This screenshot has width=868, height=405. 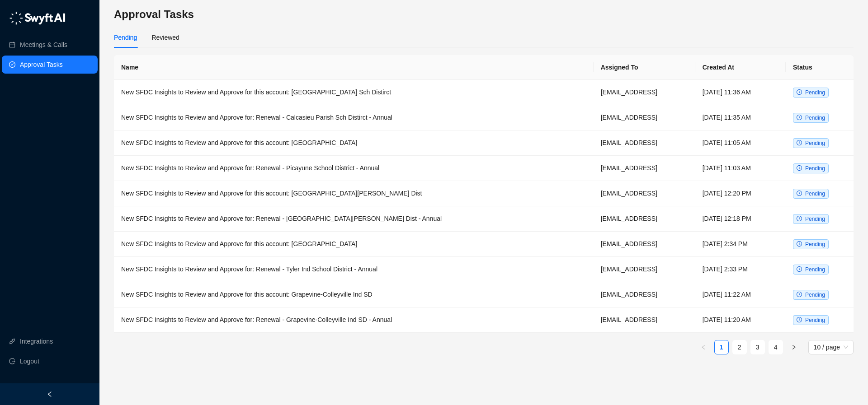 What do you see at coordinates (775, 347) in the screenshot?
I see `a: 4` at bounding box center [775, 347].